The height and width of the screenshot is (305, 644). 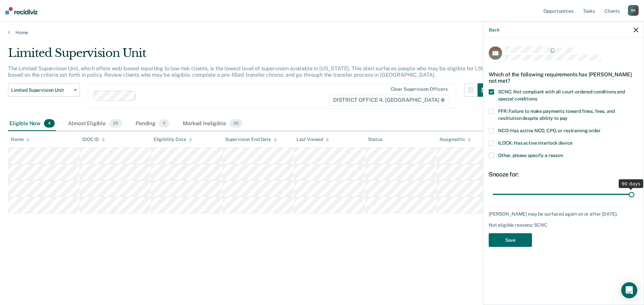 I want to click on button: Save, so click(x=510, y=240).